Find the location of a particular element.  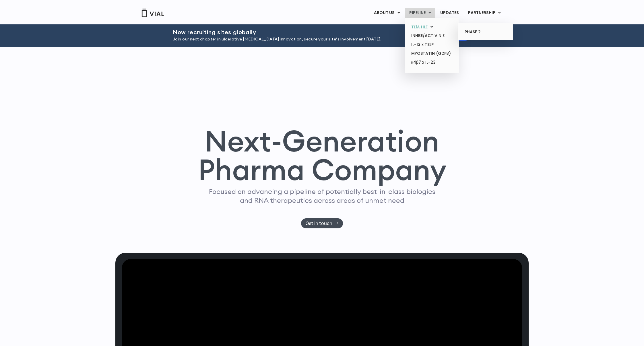

img: Vial Logo is located at coordinates (152, 13).